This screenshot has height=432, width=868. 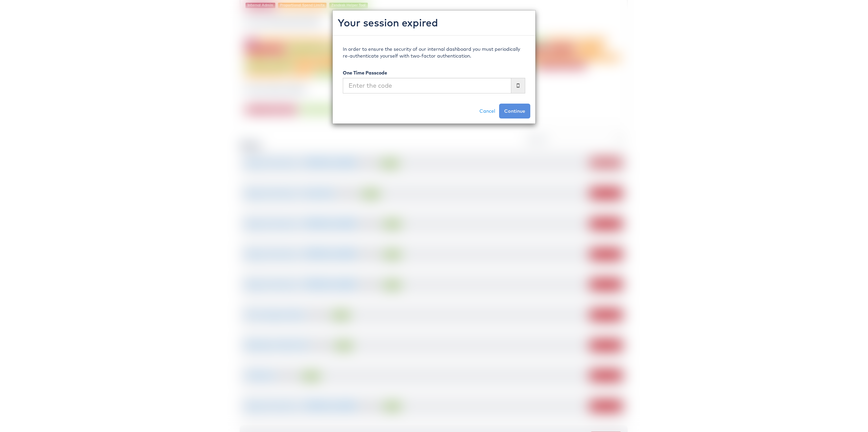 I want to click on button: Continue, so click(x=514, y=111).